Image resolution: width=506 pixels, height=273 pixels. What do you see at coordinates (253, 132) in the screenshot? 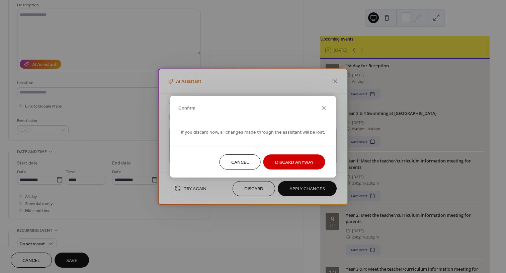
I see `span: If you discard now, all changes made through the assistant will be lost.` at bounding box center [253, 132].